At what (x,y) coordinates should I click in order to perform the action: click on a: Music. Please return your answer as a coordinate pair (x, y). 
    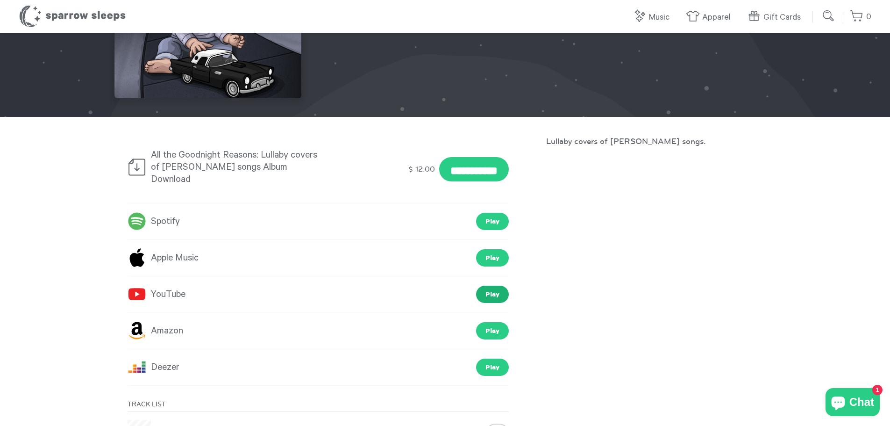
    Looking at the image, I should click on (653, 17).